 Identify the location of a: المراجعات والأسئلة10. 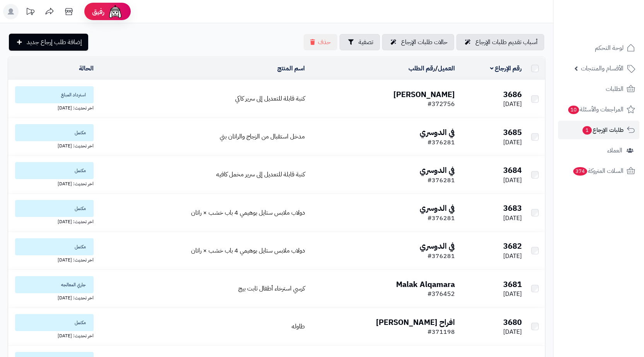
(598, 110).